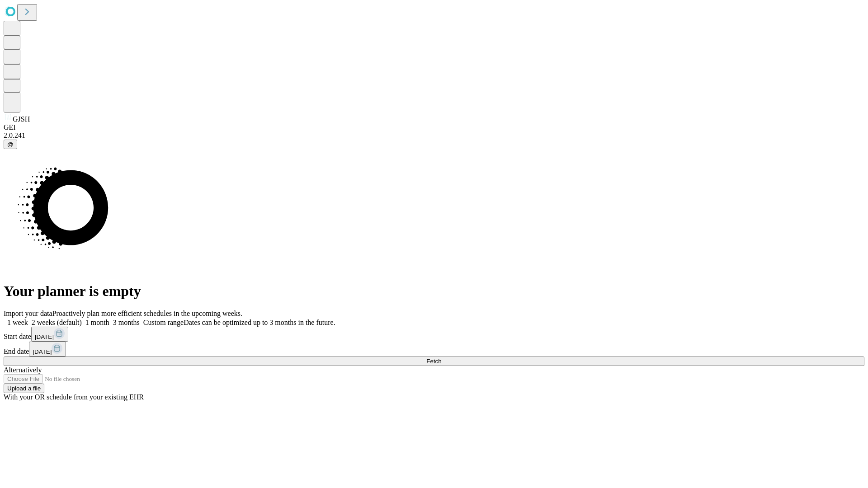 The image size is (868, 488). I want to click on button: Fetch, so click(434, 361).